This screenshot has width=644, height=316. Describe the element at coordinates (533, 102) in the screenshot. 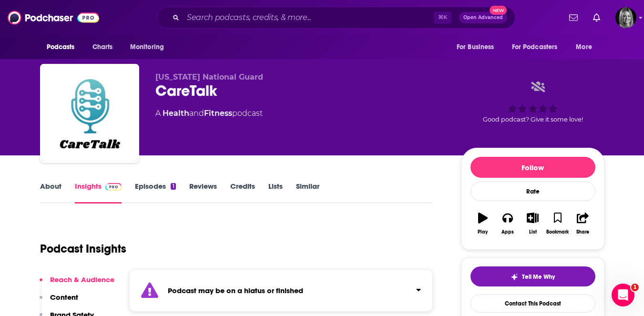

I see `div: Good podcast? Give it some love!` at that location.